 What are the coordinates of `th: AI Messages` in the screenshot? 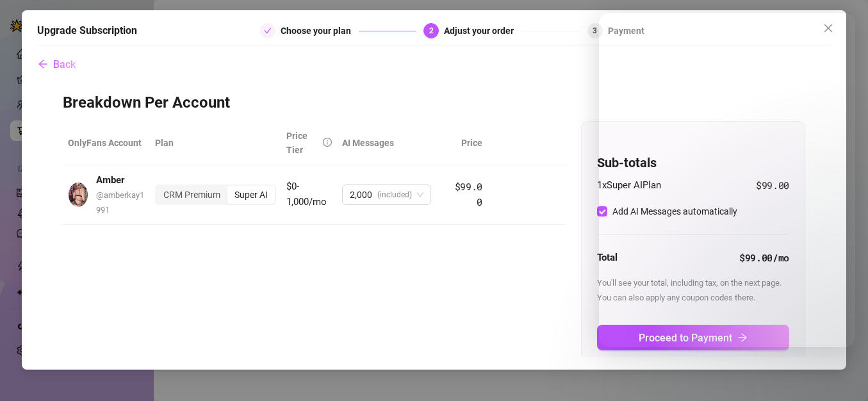 It's located at (391, 143).